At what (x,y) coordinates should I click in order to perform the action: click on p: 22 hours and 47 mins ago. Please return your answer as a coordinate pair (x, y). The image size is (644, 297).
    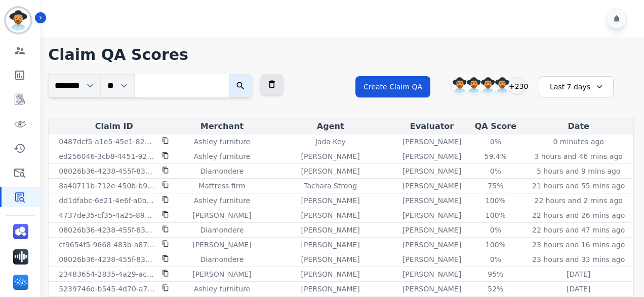
    Looking at the image, I should click on (578, 229).